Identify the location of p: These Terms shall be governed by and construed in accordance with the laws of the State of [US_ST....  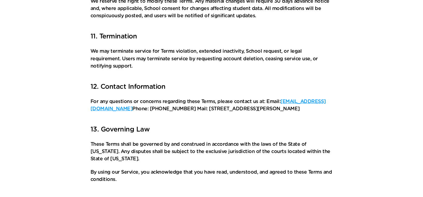
(211, 151).